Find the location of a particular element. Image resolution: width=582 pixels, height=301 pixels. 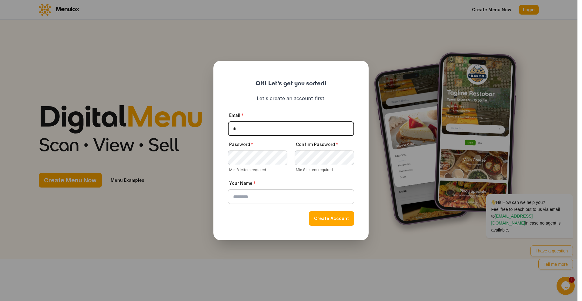

button: Create Account is located at coordinates (331, 218).